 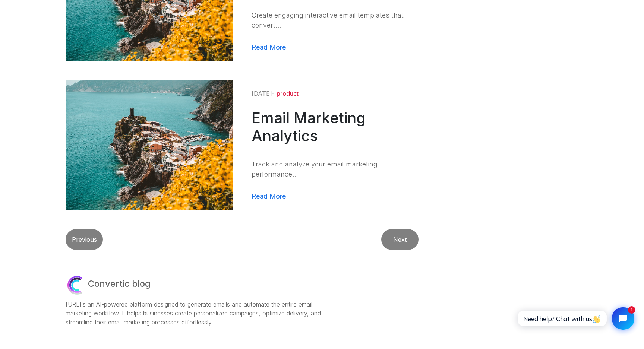 What do you see at coordinates (400, 239) in the screenshot?
I see `button: Next` at bounding box center [400, 239].